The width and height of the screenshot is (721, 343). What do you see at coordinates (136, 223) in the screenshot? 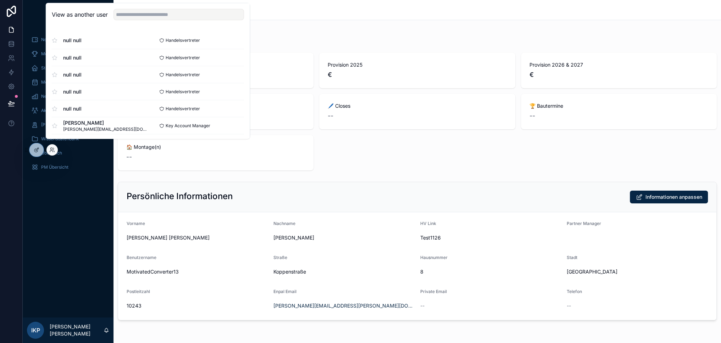
I see `span: Vorname` at bounding box center [136, 223].